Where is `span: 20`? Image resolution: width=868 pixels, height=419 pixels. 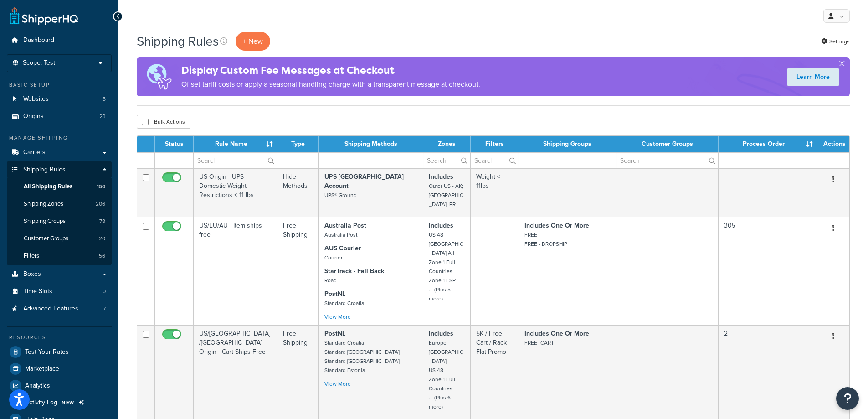
span: 20 is located at coordinates (102, 238).